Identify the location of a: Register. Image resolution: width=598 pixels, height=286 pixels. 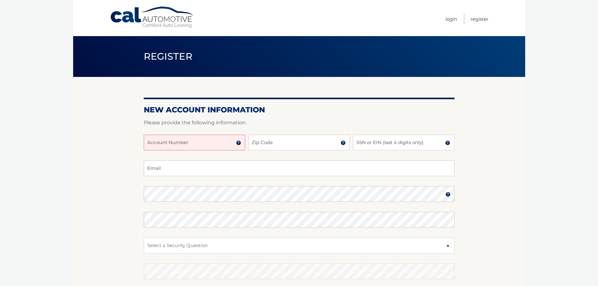
(480, 19).